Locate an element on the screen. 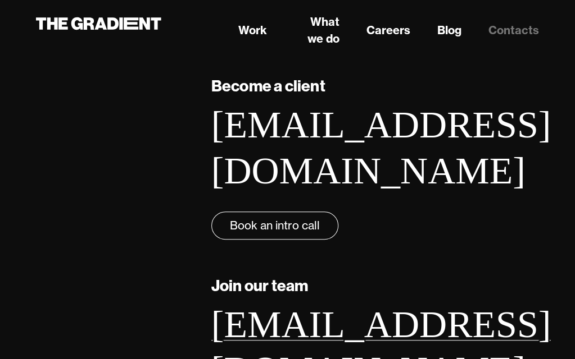 Image resolution: width=575 pixels, height=359 pixels. a: Blog is located at coordinates (449, 30).